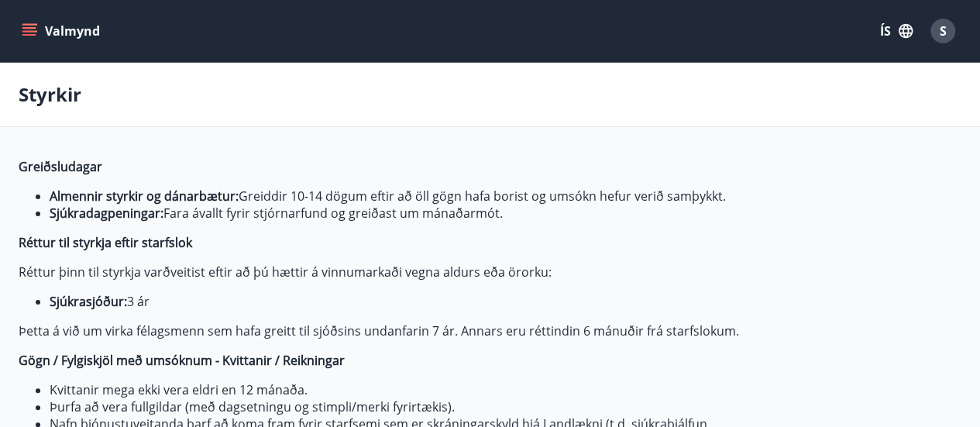 Image resolution: width=980 pixels, height=427 pixels. Describe the element at coordinates (400, 389) in the screenshot. I see `li: Kvittanir mega ekki vera eldri en 12 mánaða.` at that location.